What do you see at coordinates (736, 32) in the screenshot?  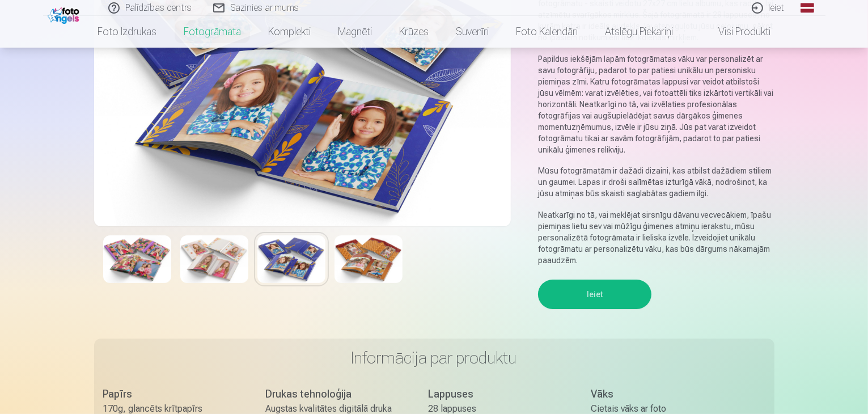 I see `a: Visi produkti` at bounding box center [736, 32].